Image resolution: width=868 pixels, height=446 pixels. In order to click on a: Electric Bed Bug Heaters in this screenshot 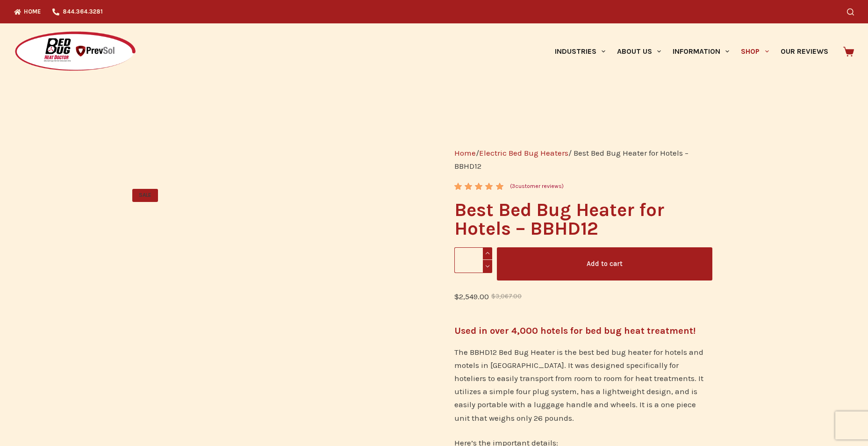, I will do `click(524, 153)`.